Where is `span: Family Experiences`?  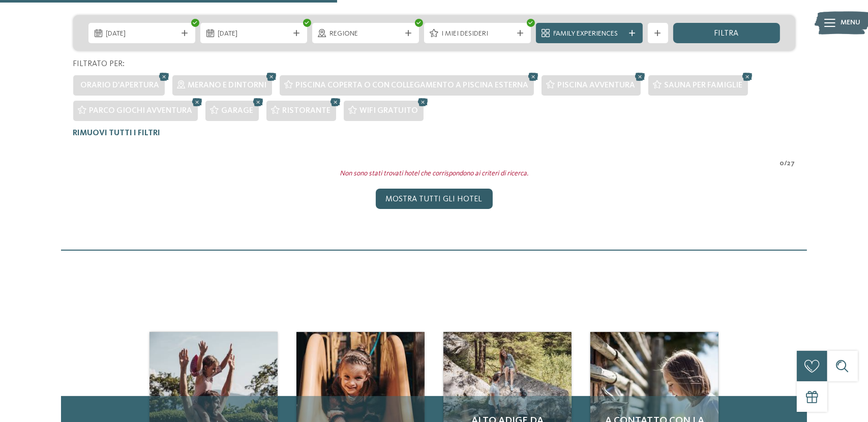 span: Family Experiences is located at coordinates (589, 34).